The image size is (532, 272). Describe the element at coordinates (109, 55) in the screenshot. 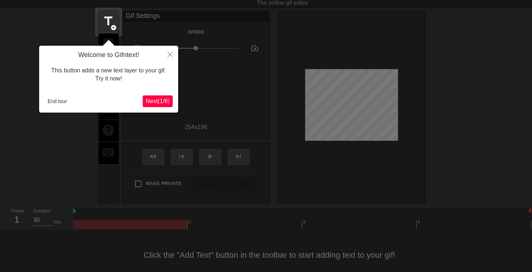

I see `h4: Welcome to Gifntext!` at that location.